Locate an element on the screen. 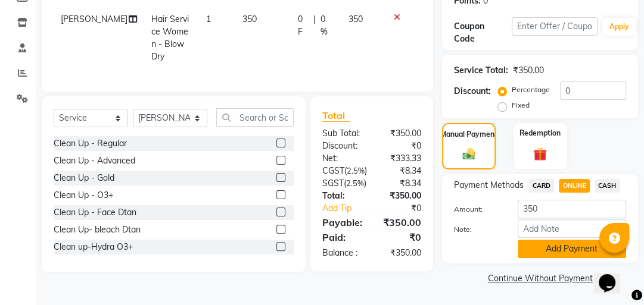 The image size is (644, 305). div: Total: is located at coordinates (342, 196).